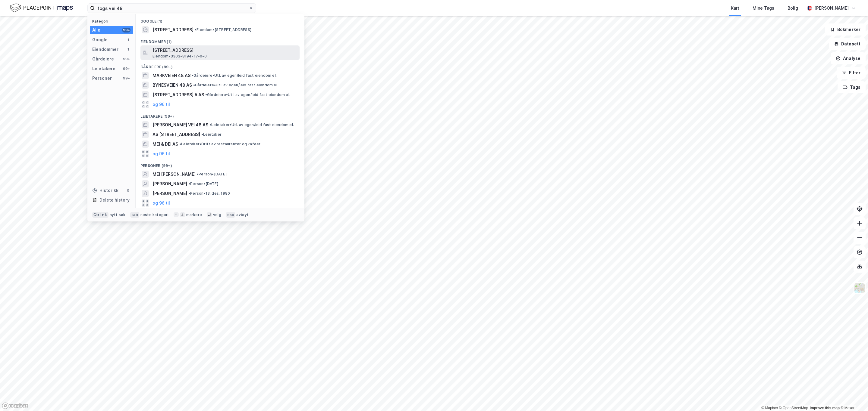  What do you see at coordinates (165, 144) in the screenshot?
I see `span: MEI & DEI AS` at bounding box center [165, 144].